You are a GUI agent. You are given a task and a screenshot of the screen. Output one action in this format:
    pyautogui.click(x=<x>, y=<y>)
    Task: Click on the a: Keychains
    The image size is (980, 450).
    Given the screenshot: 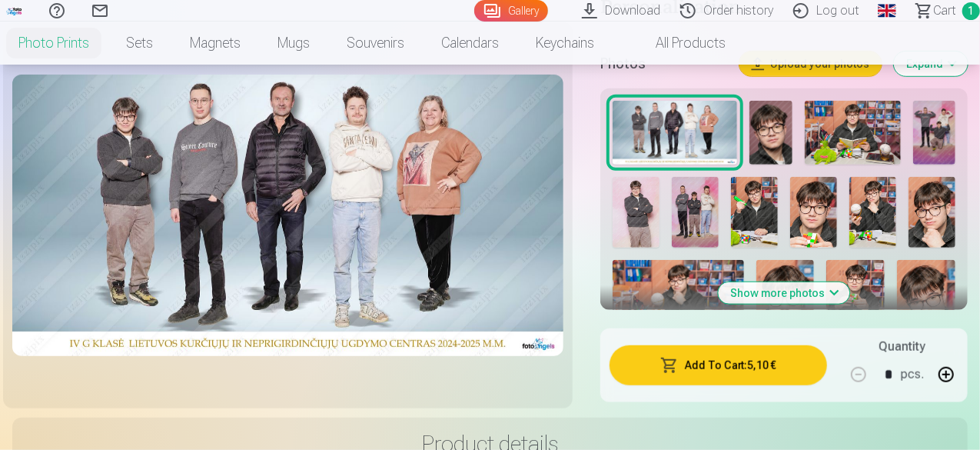 What is the action you would take?
    pyautogui.click(x=565, y=43)
    